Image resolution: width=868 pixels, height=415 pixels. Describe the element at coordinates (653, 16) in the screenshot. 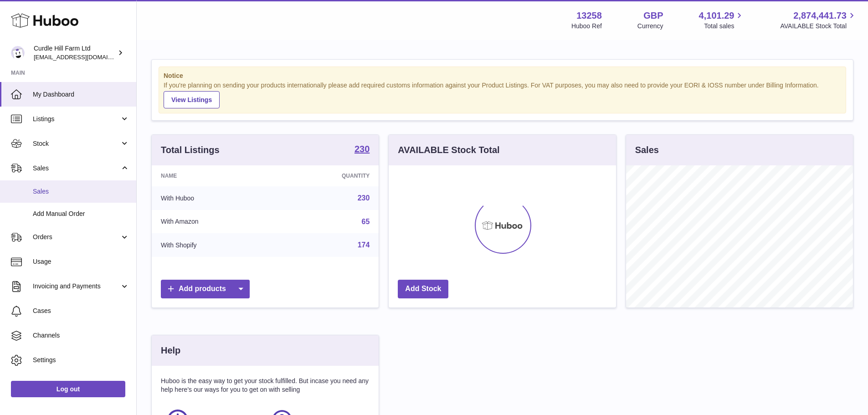

I see `strong: GBP` at that location.